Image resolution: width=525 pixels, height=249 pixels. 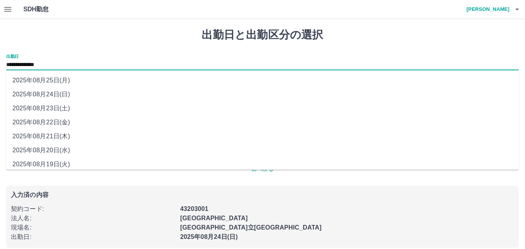 I want to click on li: 2025年08月20日(水), so click(x=262, y=150).